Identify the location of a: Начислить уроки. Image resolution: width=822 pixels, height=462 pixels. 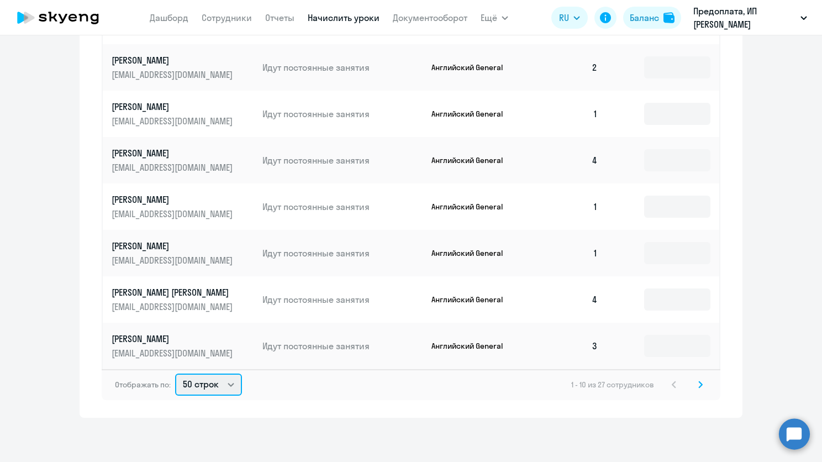
(344, 18).